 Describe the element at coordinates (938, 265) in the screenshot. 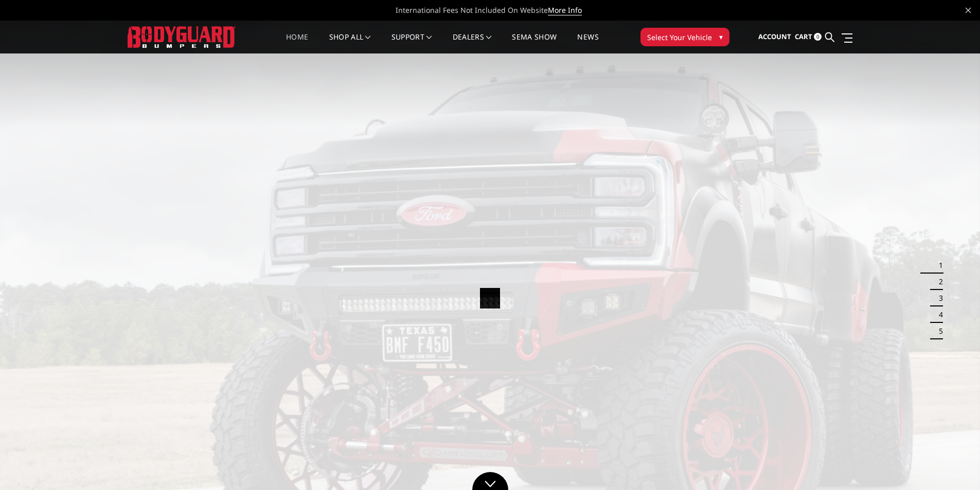

I see `button: 1 of 5` at that location.